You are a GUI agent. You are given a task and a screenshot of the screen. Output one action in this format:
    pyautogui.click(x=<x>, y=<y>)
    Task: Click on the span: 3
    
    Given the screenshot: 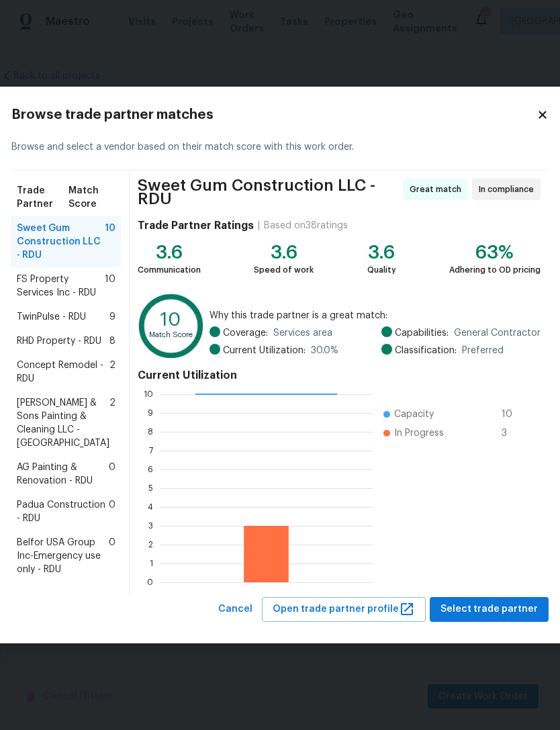 What is the action you would take?
    pyautogui.click(x=513, y=433)
    